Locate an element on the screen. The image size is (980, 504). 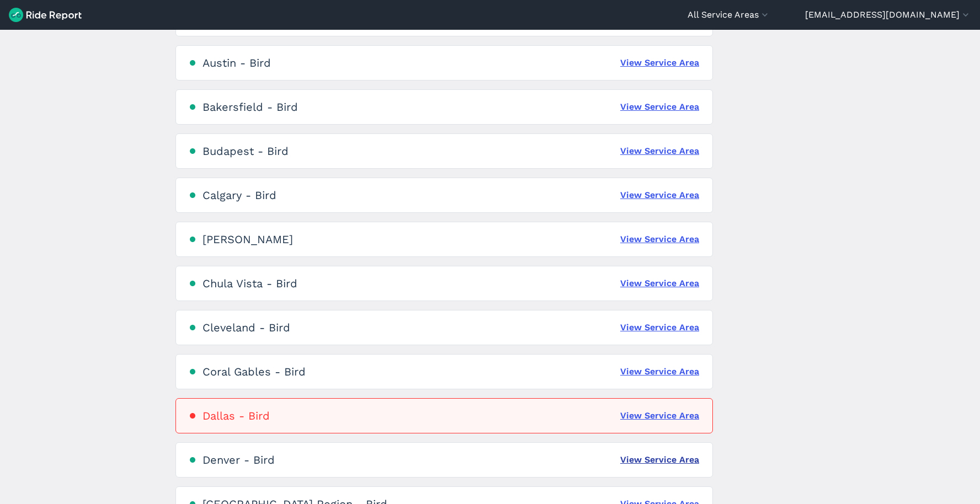
div: Denver - Bird is located at coordinates (239, 460).